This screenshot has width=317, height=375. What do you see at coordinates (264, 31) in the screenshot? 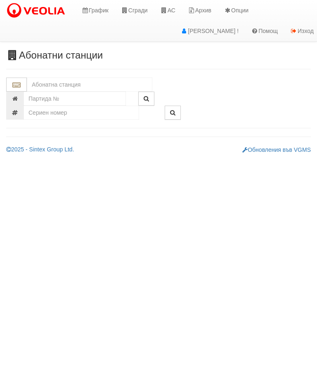
I see `a: Помощ` at bounding box center [264, 31].